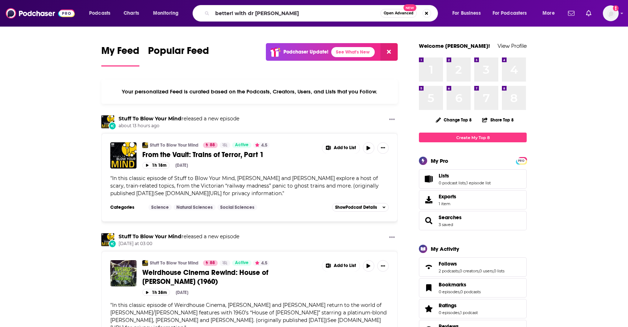 This screenshot has width=628, height=327. I want to click on img: Podchaser - Follow, Share and Rate Podcasts, so click(40, 13).